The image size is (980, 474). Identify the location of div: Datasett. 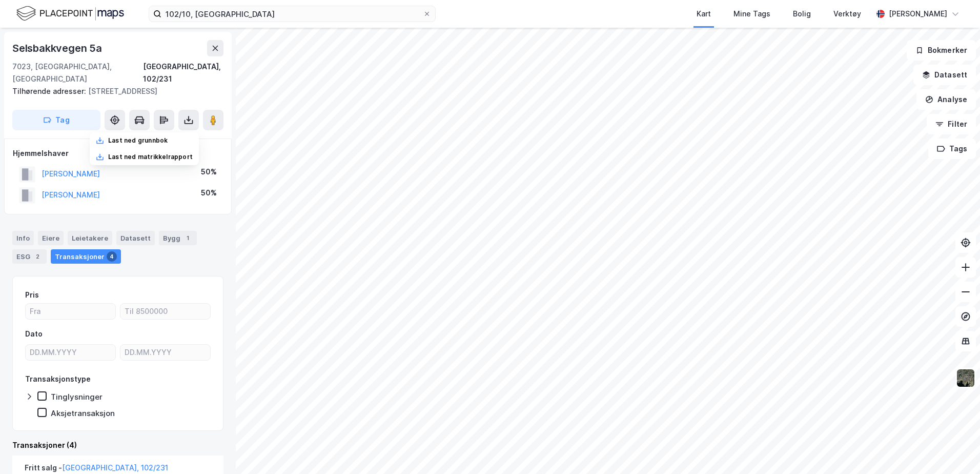
(135, 238).